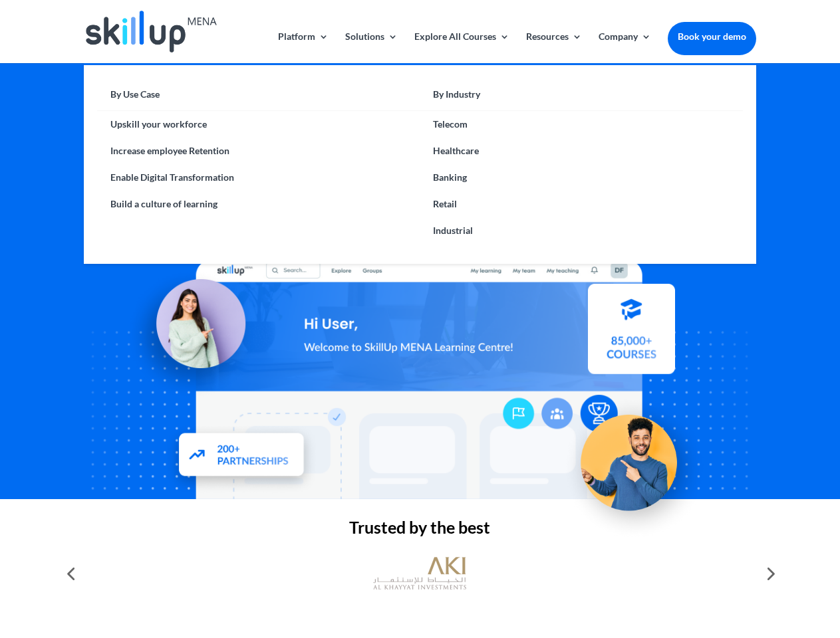  Describe the element at coordinates (258, 178) in the screenshot. I see `a: Enable Digital Transformation` at that location.